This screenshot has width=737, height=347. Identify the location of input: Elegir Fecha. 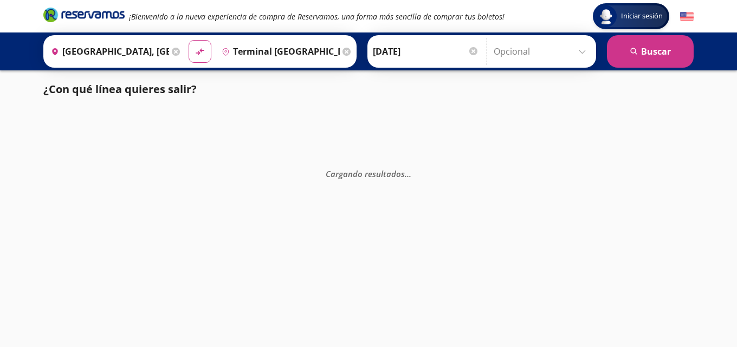
(426, 51).